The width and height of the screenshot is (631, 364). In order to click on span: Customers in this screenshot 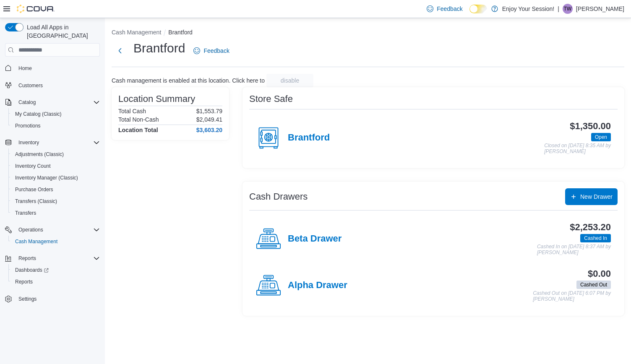, I will do `click(30, 86)`.